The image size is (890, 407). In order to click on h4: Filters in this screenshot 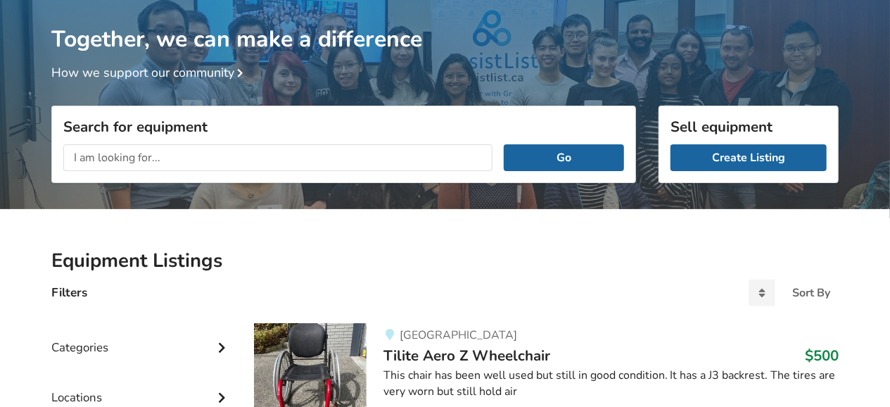, I will do `click(69, 292)`.